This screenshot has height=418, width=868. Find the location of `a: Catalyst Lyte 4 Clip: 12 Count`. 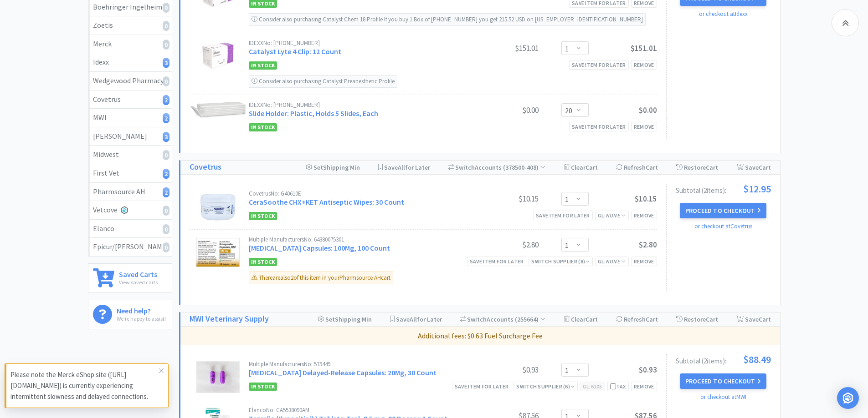

a: Catalyst Lyte 4 Clip: 12 Count is located at coordinates (295, 51).